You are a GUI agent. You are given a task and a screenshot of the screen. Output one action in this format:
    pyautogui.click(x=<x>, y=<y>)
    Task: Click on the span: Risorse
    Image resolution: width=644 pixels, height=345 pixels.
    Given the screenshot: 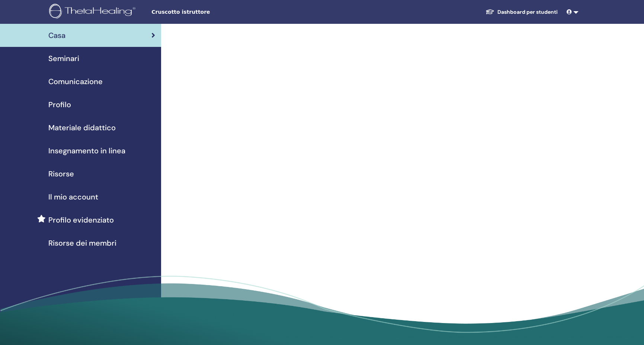 What is the action you would take?
    pyautogui.click(x=61, y=174)
    